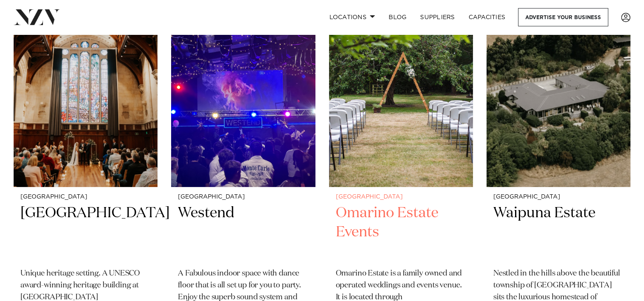 The image size is (644, 301). What do you see at coordinates (36, 17) in the screenshot?
I see `img: nzv-logo.png` at bounding box center [36, 17].